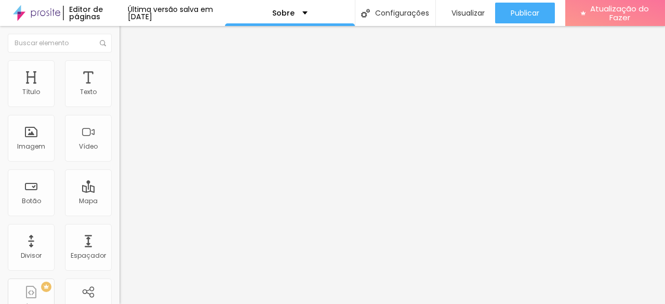  What do you see at coordinates (88, 146) in the screenshot?
I see `font: Vídeo` at bounding box center [88, 146].